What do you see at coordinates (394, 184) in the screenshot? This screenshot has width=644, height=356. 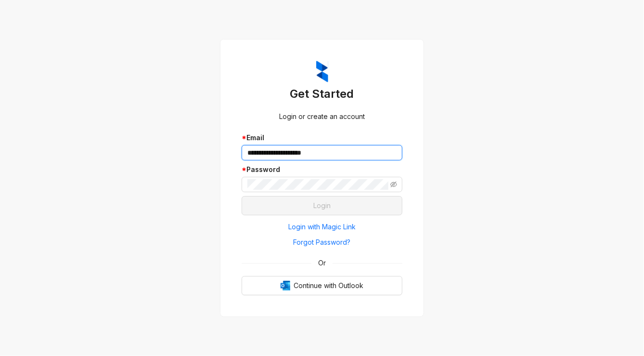 I see `span: eye-invisible` at bounding box center [394, 184].